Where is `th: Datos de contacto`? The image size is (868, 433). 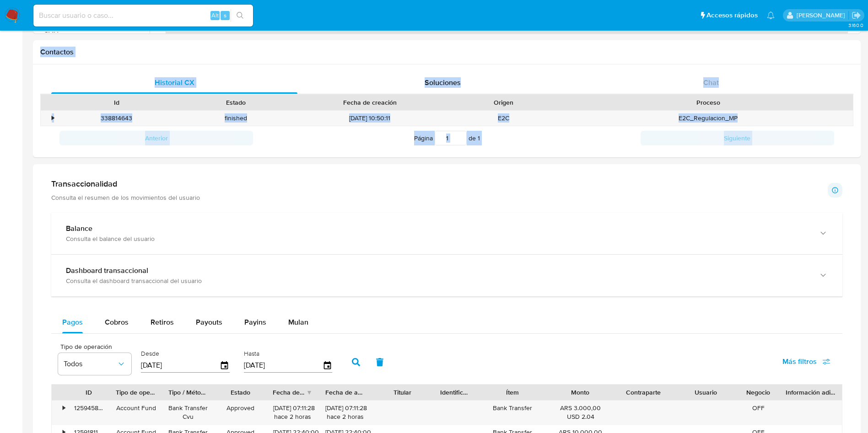
th: Datos de contacto is located at coordinates (507, 43).